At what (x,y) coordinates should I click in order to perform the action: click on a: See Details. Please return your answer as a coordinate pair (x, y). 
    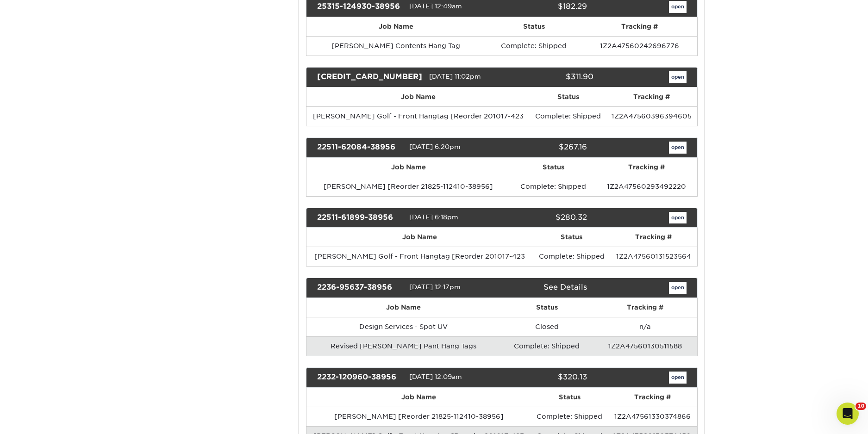
    Looking at the image, I should click on (565, 287).